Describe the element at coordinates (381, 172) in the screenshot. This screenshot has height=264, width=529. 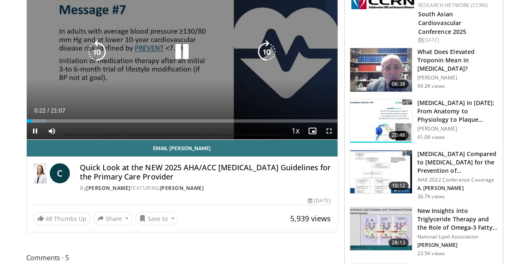
I see `img: 7c0f9b53-1609-4588-8498-7cac8464d722.150x105_q85_crop-smart_upscale.jpg` at that location.